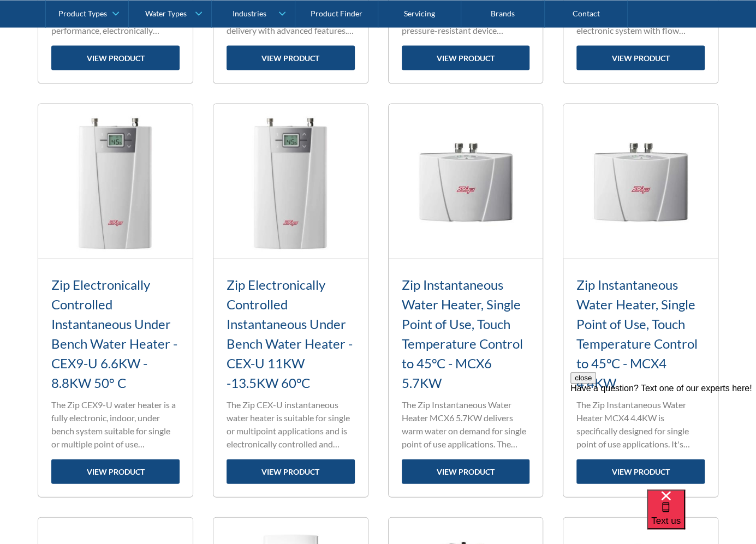 The image size is (756, 544). I want to click on div: Industries, so click(249, 13).